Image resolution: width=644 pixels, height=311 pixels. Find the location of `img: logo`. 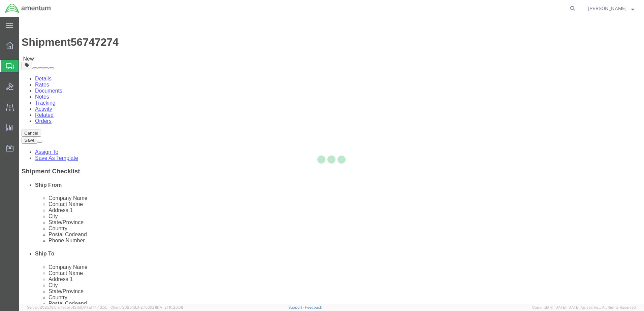

img: logo is located at coordinates (28, 8).